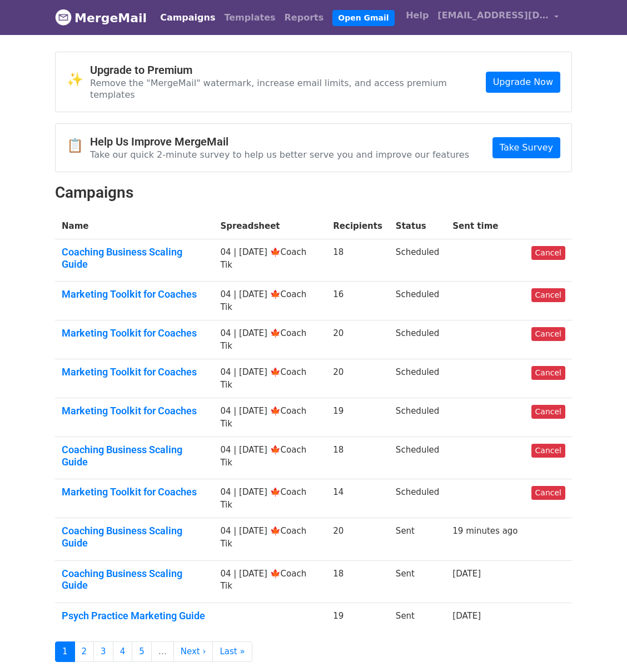 The image size is (627, 672). I want to click on p: Take our quick 2-minute survey to help us better serve you and improve our features, so click(280, 154).